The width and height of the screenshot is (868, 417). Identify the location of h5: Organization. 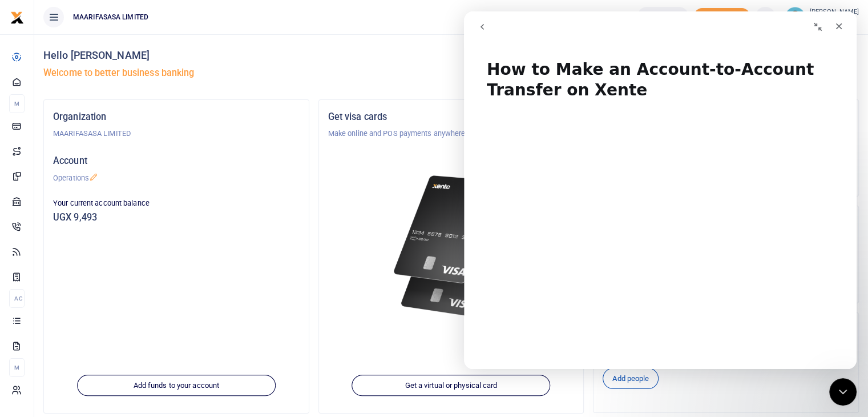
(177, 117).